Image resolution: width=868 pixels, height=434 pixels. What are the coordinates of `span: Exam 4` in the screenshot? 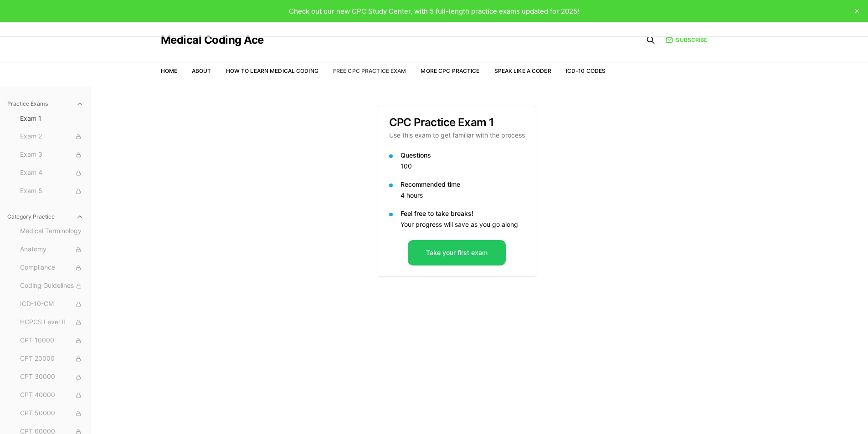 It's located at (52, 173).